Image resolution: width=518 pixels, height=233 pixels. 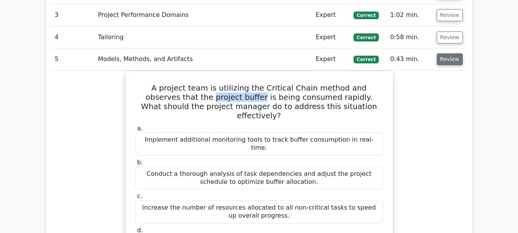 What do you see at coordinates (73, 59) in the screenshot?
I see `td: 5` at bounding box center [73, 59].